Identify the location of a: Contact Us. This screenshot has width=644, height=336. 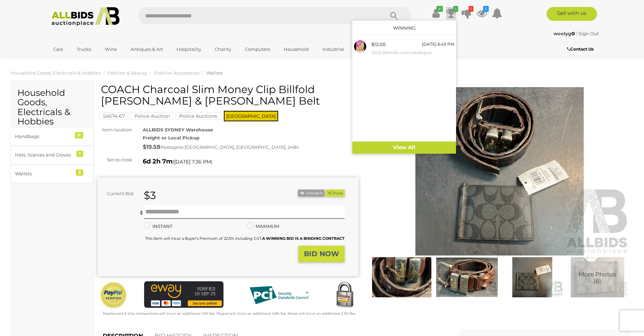
(581, 49).